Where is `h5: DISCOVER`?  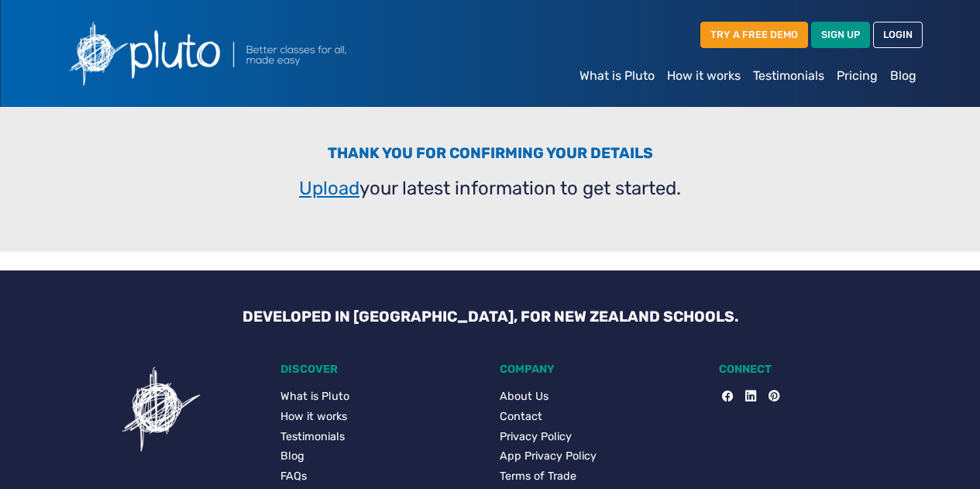 h5: DISCOVER is located at coordinates (381, 369).